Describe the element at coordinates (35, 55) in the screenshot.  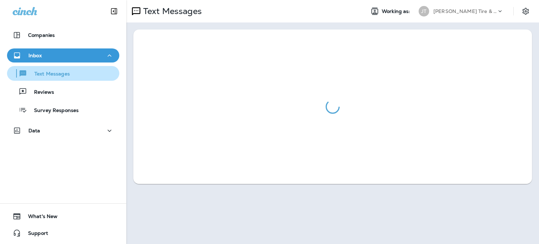
I see `p: Inbox` at that location.